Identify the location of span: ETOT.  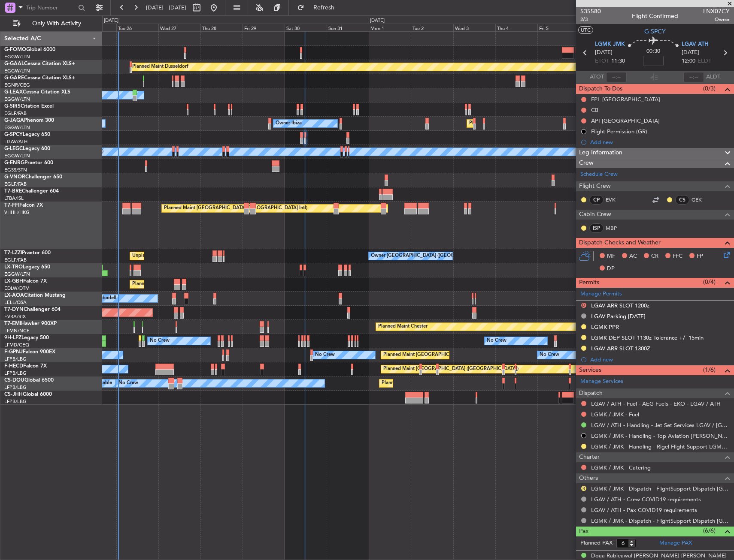
(602, 61).